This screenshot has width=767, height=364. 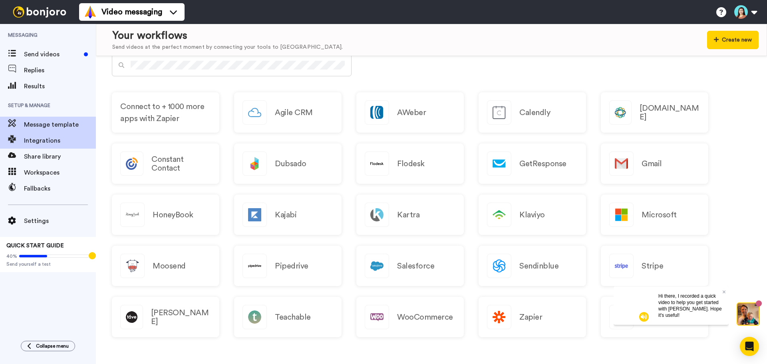 What do you see at coordinates (410, 112) in the screenshot?
I see `a: AWeber` at bounding box center [410, 112].